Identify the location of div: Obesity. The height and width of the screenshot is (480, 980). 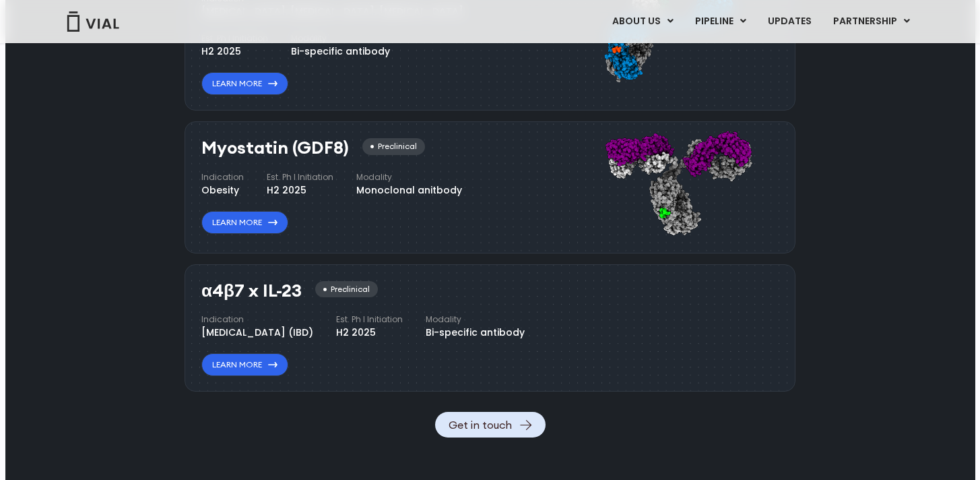
(222, 190).